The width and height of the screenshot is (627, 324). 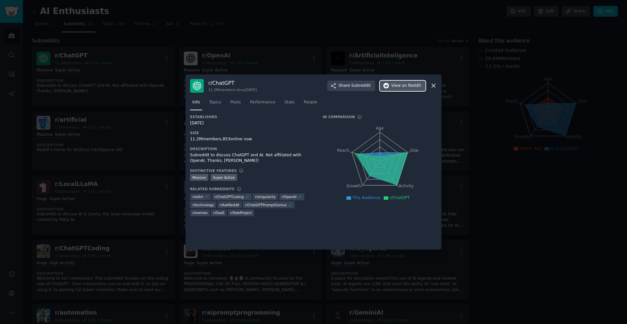 I want to click on span: This Audience, so click(x=366, y=198).